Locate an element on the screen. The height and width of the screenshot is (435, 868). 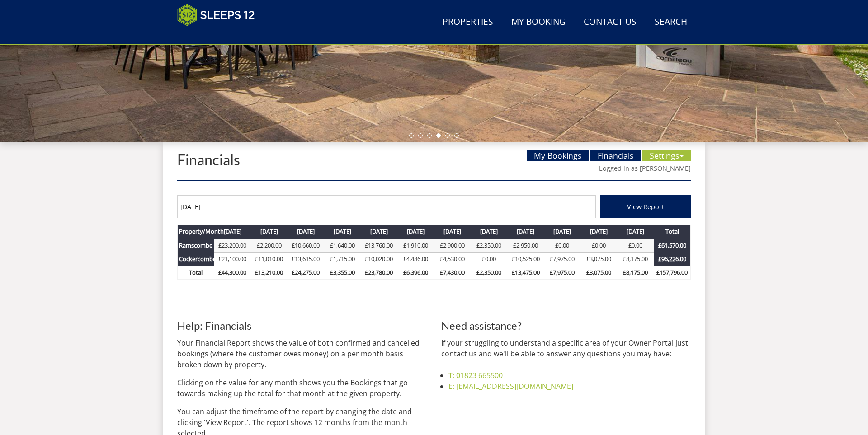
th: £7,975.00 is located at coordinates (562, 273).